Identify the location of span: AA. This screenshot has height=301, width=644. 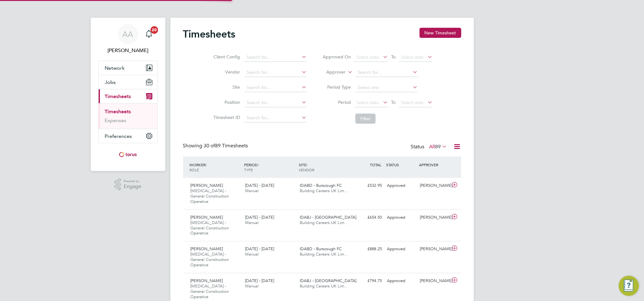
(128, 34).